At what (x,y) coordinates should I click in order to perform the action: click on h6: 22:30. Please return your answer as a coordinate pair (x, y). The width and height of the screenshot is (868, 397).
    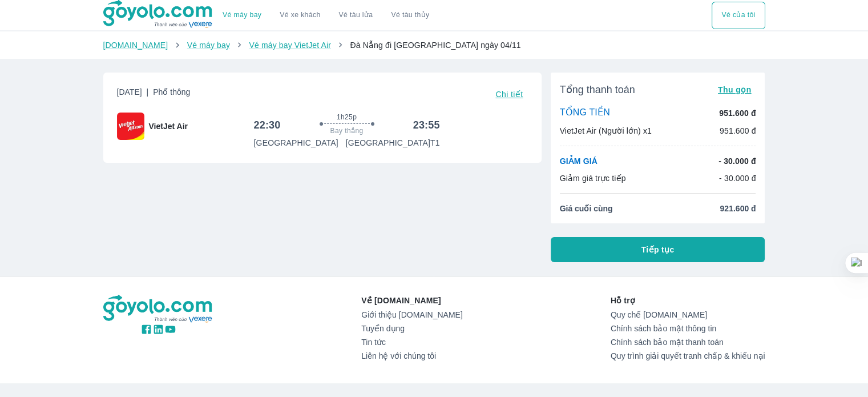
    Looking at the image, I should click on (267, 125).